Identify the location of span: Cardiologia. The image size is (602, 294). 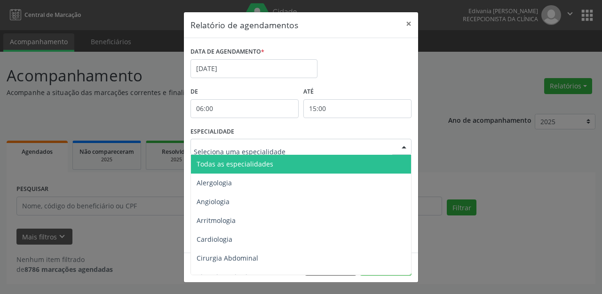
(215, 239).